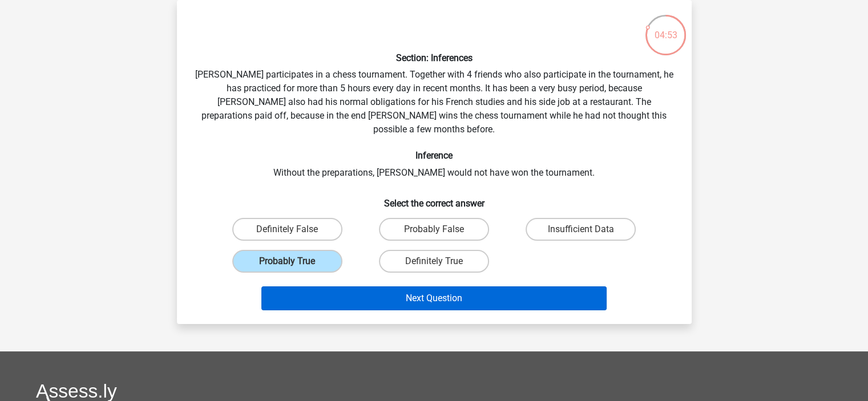 This screenshot has height=401, width=868. I want to click on button: Next Question, so click(434, 298).